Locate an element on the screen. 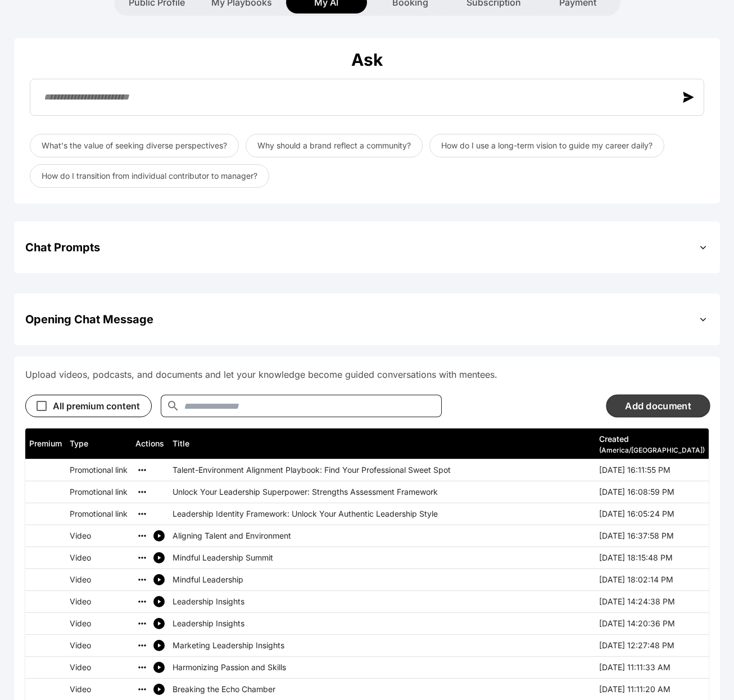 This screenshot has width=734, height=700. button: Remove Talent-Environment Alignment Playbook: Find Your Professional Sweet Spot is located at coordinates (142, 470).